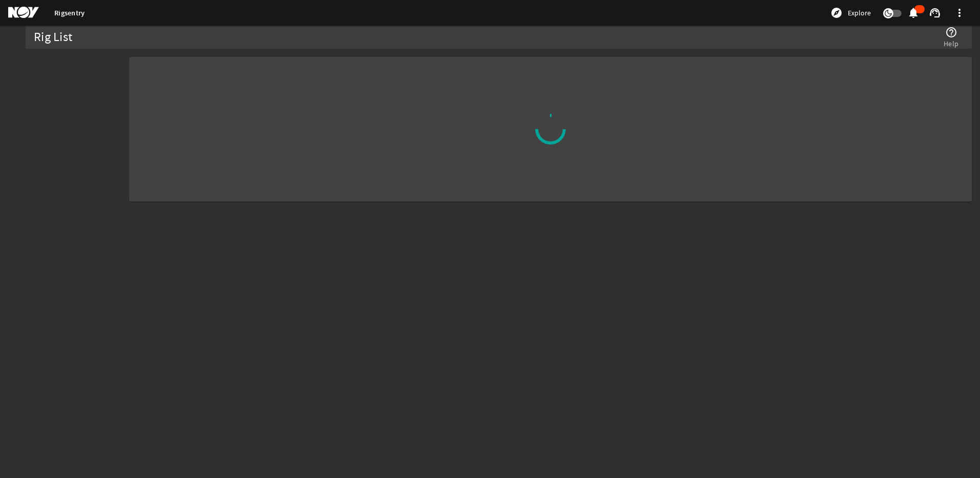 This screenshot has height=478, width=980. I want to click on mat-icon: help_outline, so click(951, 33).